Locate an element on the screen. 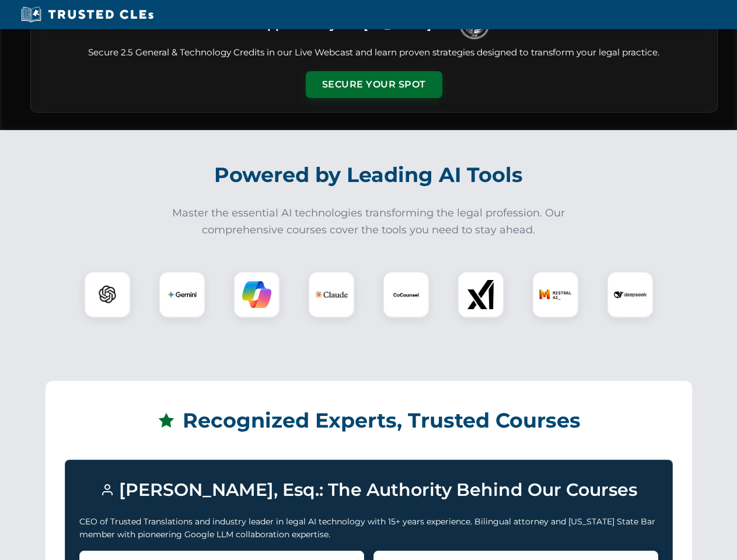  img: Gemini Logo is located at coordinates (182, 295).